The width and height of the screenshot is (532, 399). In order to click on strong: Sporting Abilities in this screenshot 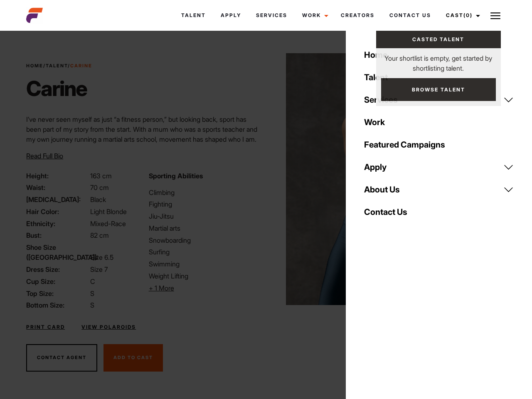, I will do `click(176, 176)`.